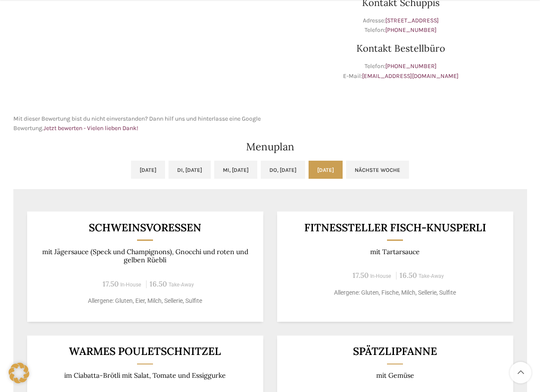  What do you see at coordinates (140, 123) in the screenshot?
I see `p: Mit dieser Bewertung bist du nicht einverstanden? Dann hilf uns und hinterlasse eine Google Bewer...` at bounding box center [140, 123].